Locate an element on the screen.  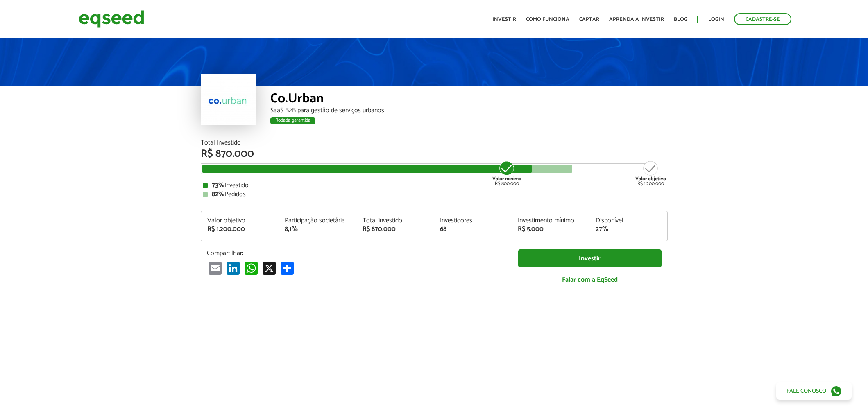
div: 68 is located at coordinates (473, 229).